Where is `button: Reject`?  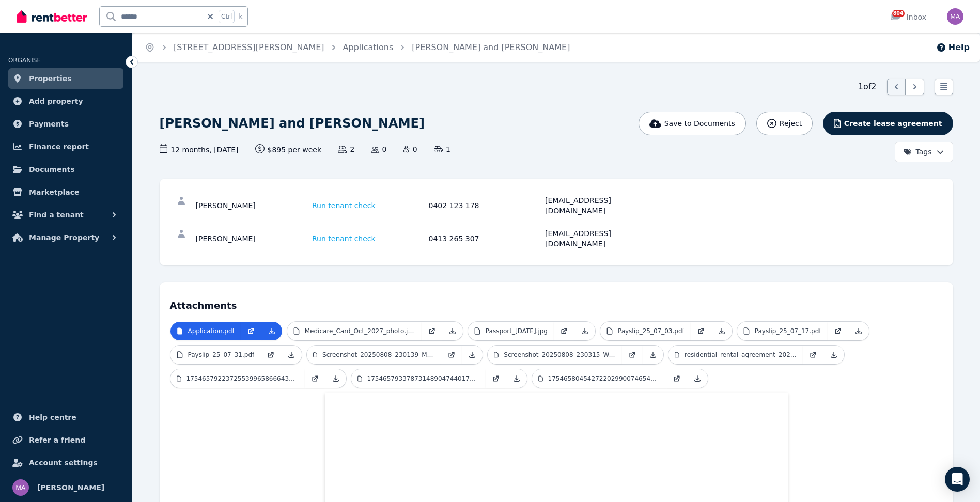 button: Reject is located at coordinates (784, 124).